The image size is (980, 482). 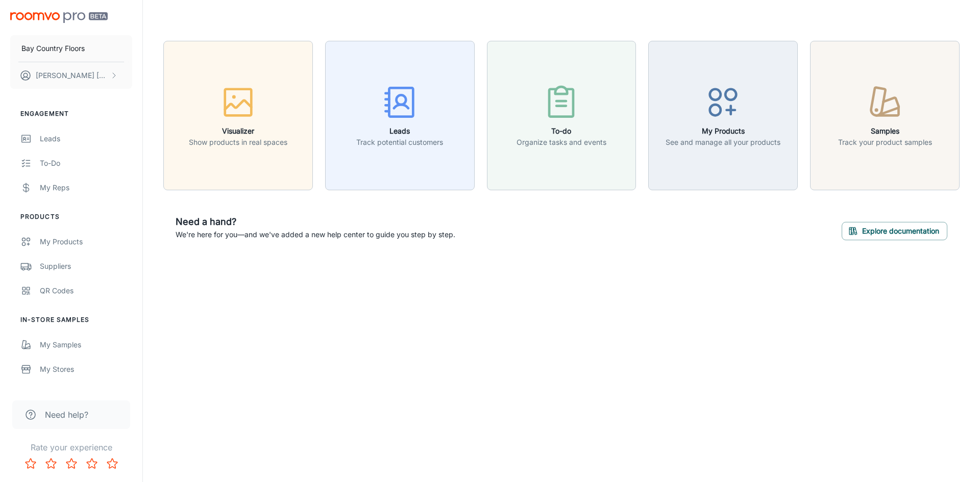 What do you see at coordinates (315, 235) in the screenshot?
I see `p: We're here for you—and we've added a new help center to guide you step by step.` at bounding box center [315, 235].